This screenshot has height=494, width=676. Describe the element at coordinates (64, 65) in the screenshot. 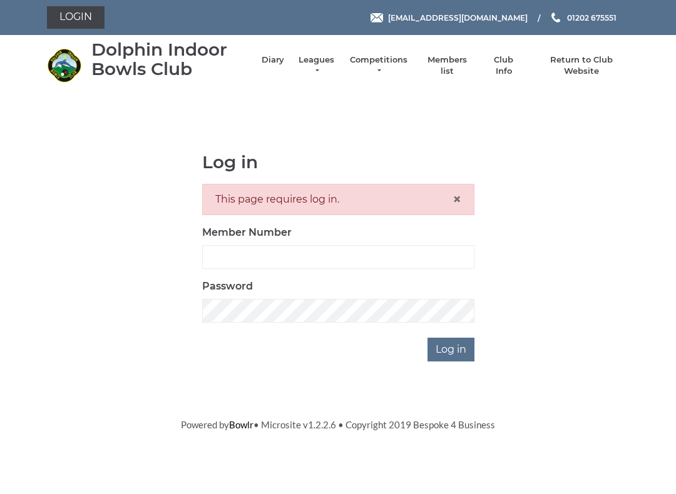

I see `img: Dolphin Indoor Bowls Club` at that location.